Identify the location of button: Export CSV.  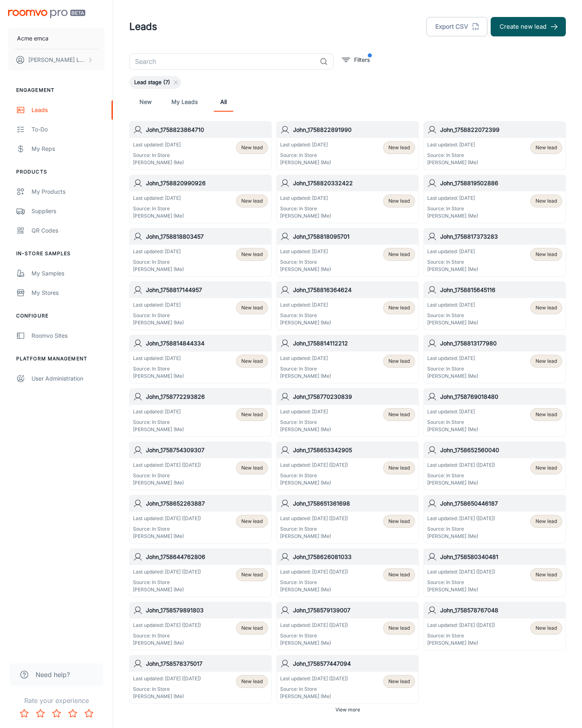
(457, 27).